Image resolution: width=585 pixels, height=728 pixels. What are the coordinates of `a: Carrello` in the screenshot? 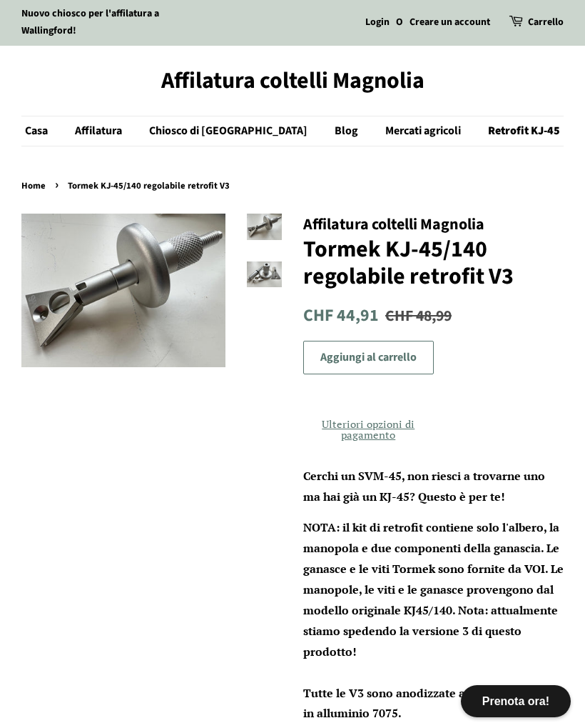 It's located at (546, 23).